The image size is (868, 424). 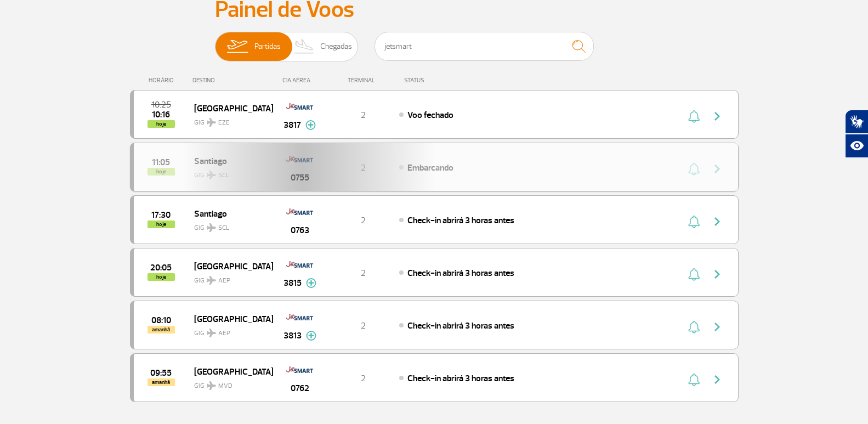 I want to click on input: Voo, cidade ou cia aérea, so click(x=484, y=46).